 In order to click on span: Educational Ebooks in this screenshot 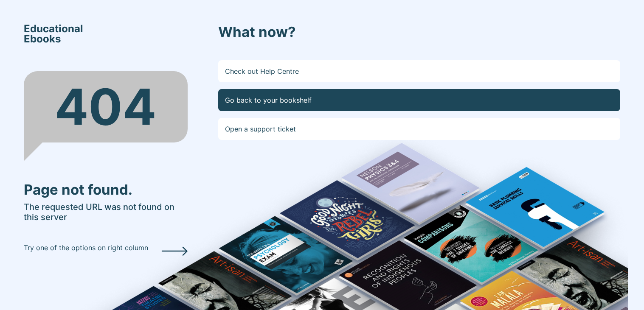, I will do `click(54, 34)`.